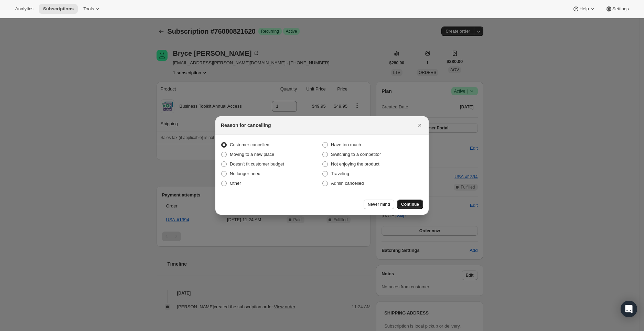 The height and width of the screenshot is (331, 644). Describe the element at coordinates (584, 9) in the screenshot. I see `span: Help` at that location.